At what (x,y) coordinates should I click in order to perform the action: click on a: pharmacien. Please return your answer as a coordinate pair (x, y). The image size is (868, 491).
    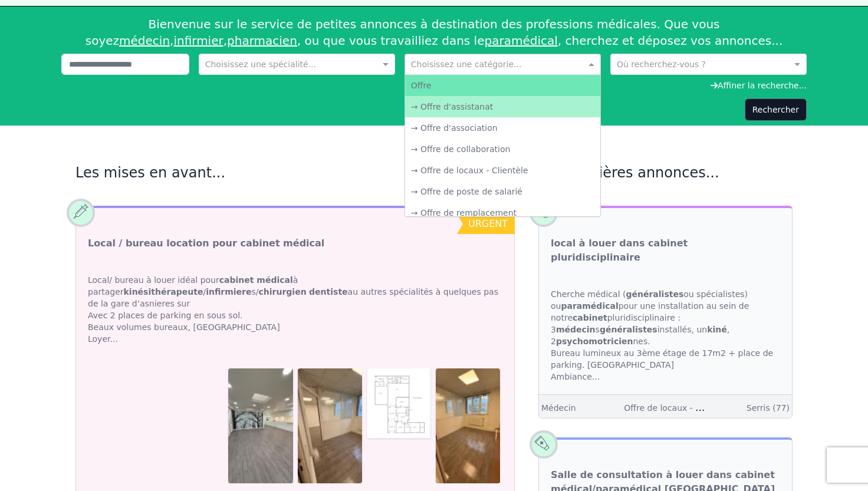
    Looking at the image, I should click on (262, 41).